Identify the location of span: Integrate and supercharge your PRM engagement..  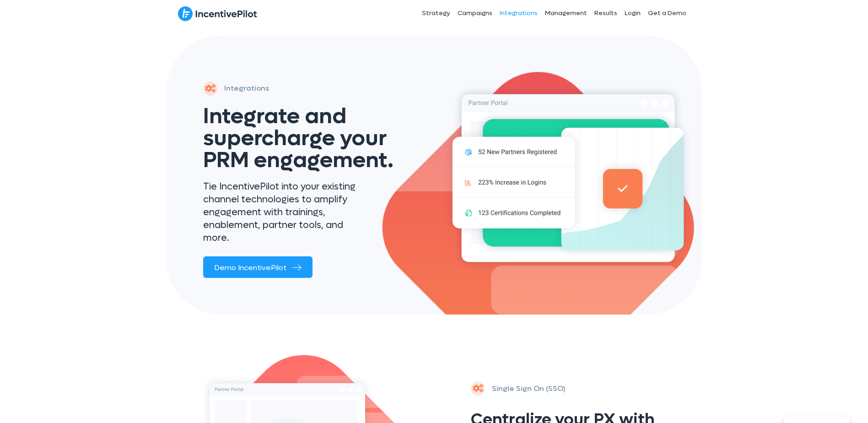
(298, 138).